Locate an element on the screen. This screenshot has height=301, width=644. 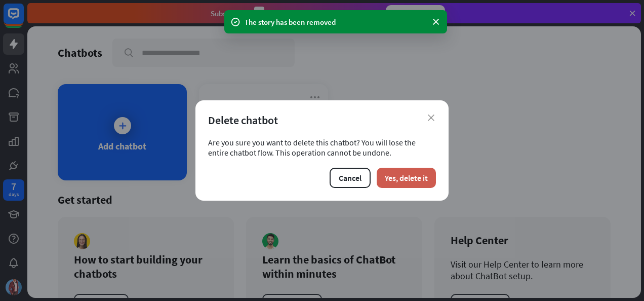
button: Yes, delete it is located at coordinates (406, 178).